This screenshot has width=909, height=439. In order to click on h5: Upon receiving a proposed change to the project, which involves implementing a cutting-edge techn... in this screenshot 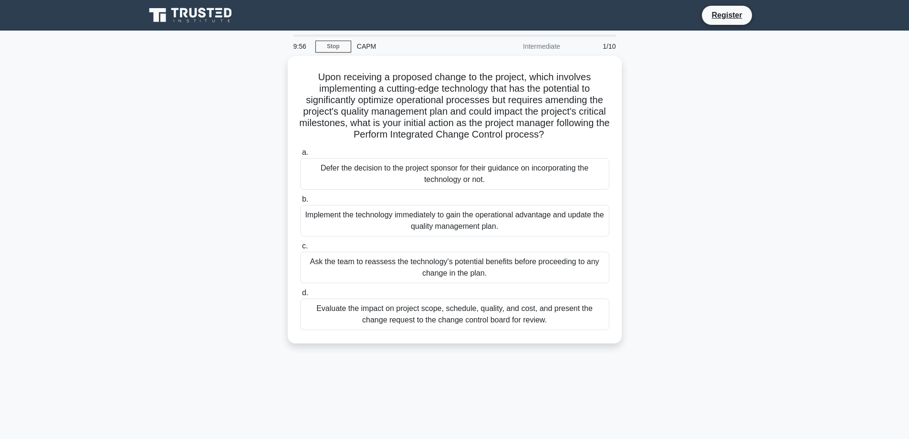, I will do `click(455, 106)`.